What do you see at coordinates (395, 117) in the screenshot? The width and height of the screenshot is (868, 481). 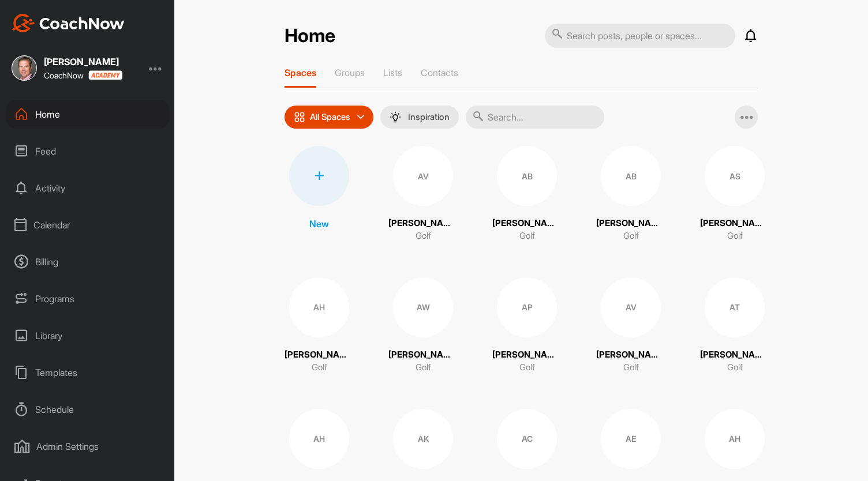 I see `img: menuIcon` at bounding box center [395, 117].